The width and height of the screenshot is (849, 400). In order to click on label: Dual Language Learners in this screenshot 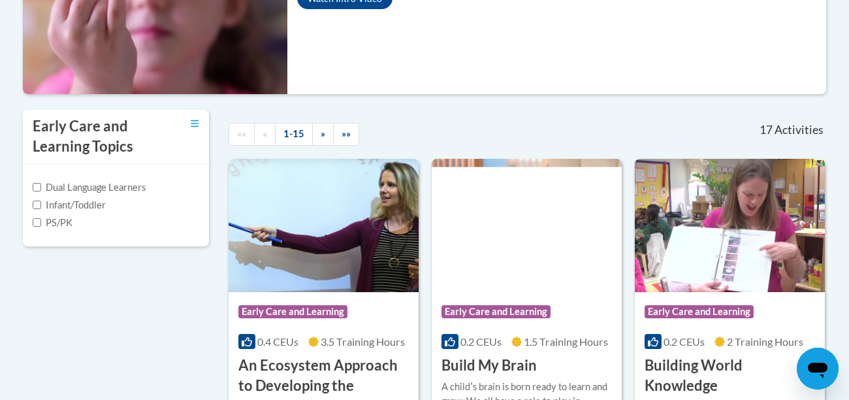, I will do `click(89, 188)`.